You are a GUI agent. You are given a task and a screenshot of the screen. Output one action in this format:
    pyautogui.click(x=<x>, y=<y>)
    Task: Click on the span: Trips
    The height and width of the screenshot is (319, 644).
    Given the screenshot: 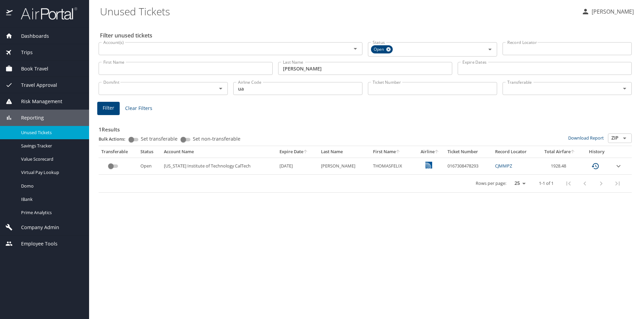 What is the action you would take?
    pyautogui.click(x=22, y=52)
    